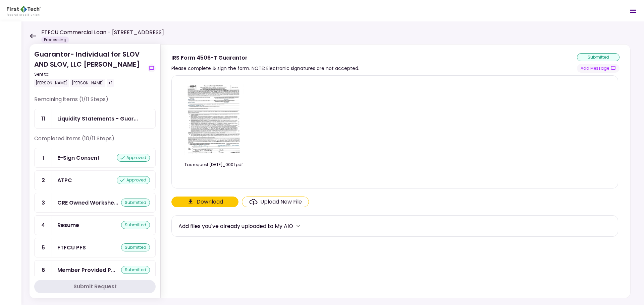  Describe the element at coordinates (43, 270) in the screenshot. I see `div: 6` at that location.